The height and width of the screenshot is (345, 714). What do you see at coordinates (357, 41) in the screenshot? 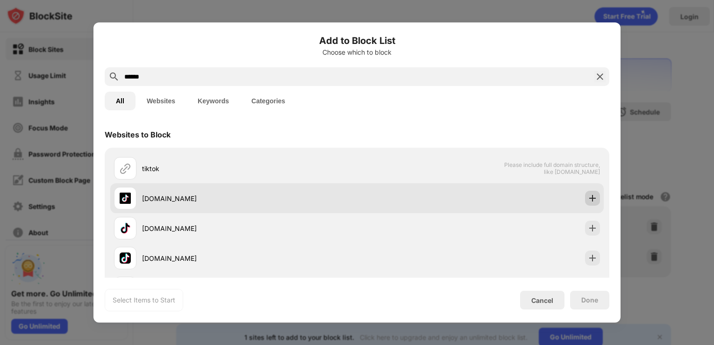
I see `h6: Add to Block List` at bounding box center [357, 41].